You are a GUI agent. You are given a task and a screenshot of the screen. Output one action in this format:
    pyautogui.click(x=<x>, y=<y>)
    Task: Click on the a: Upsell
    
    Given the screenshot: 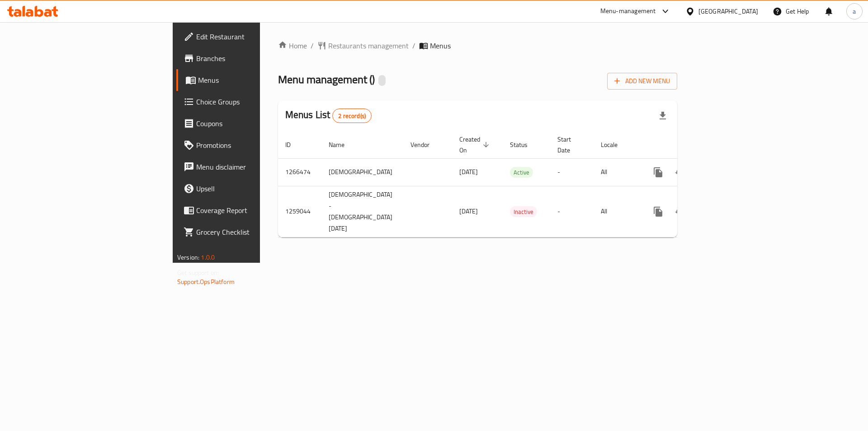 What is the action you would take?
    pyautogui.click(x=247, y=188)
    